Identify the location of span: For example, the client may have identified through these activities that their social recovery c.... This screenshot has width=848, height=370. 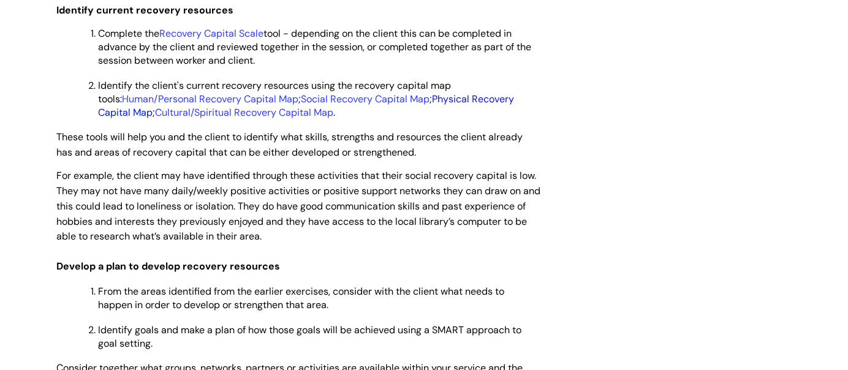
(298, 206).